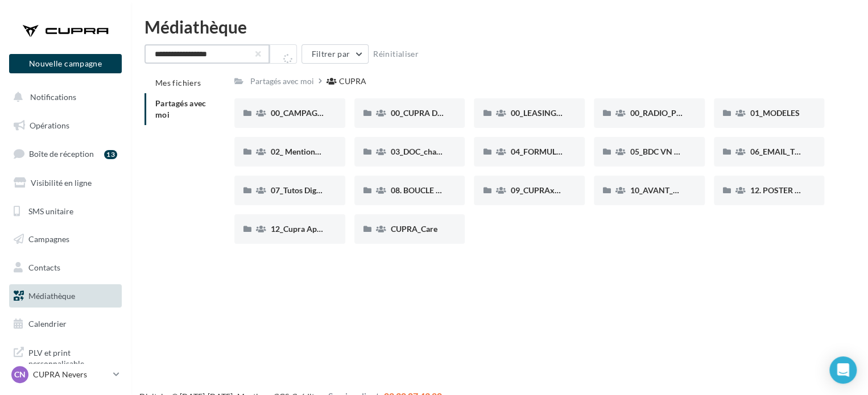 The image size is (868, 395). Describe the element at coordinates (396, 54) in the screenshot. I see `button: Réinitialiser` at that location.